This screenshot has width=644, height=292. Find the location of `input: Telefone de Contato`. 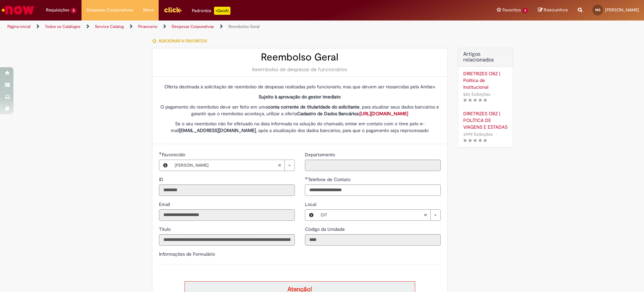

input: Telefone de Contato is located at coordinates (372, 190).